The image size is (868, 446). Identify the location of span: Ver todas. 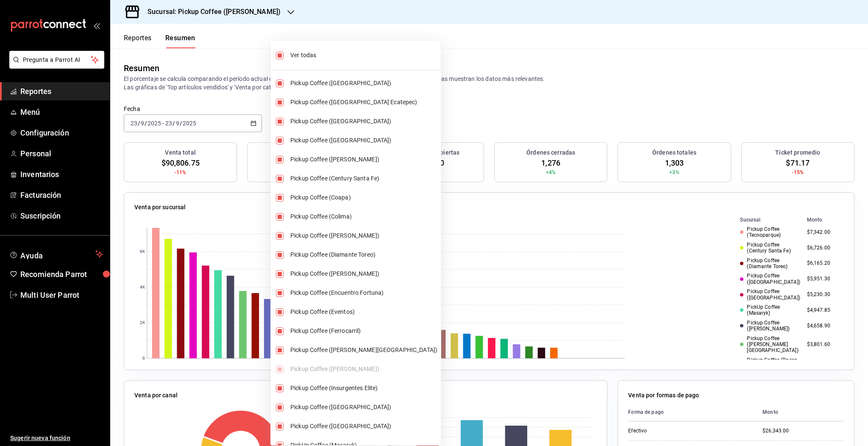
(364, 55).